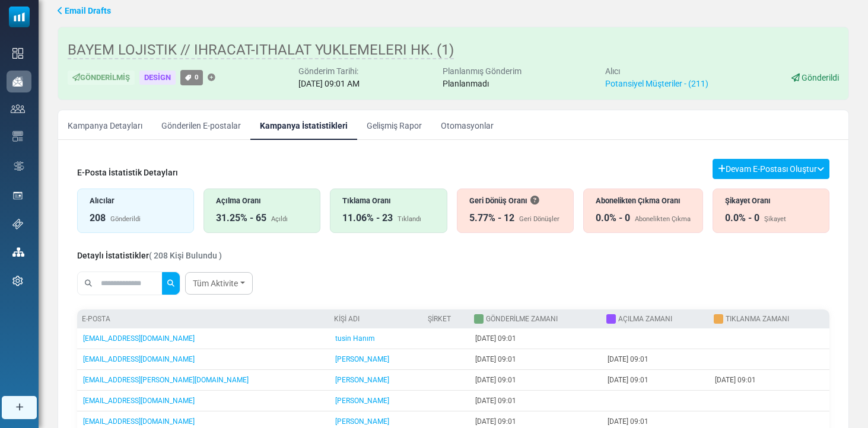  I want to click on div: Geri Dönüşler, so click(539, 219).